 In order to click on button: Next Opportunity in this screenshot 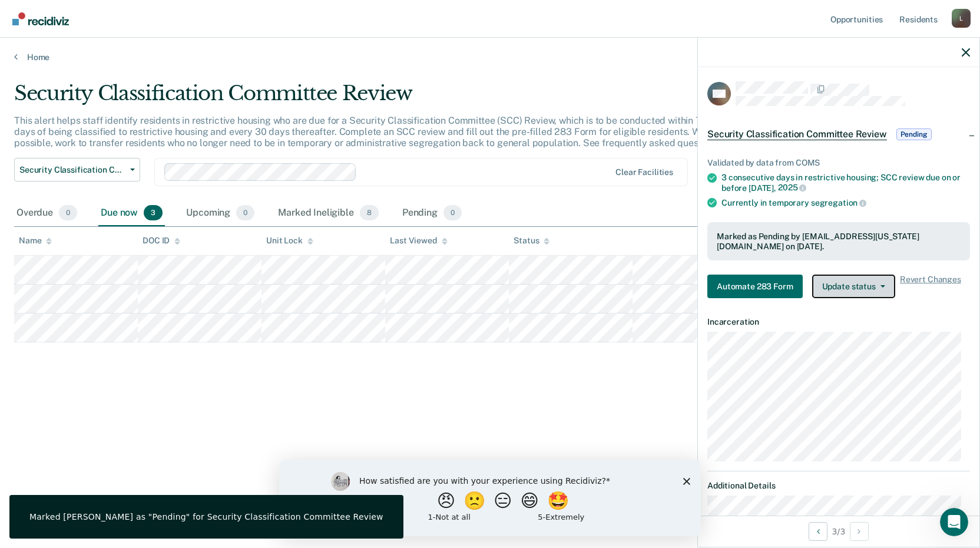, I will do `click(859, 532)`.